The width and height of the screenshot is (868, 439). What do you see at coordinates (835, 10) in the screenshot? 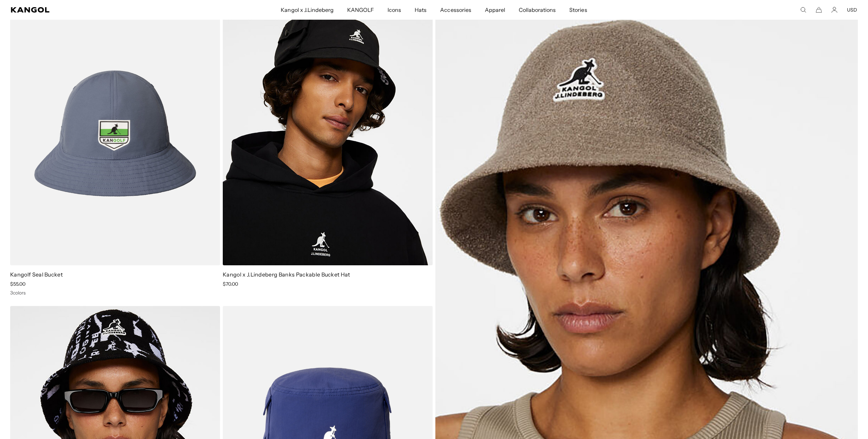
I see `a: Account` at bounding box center [835, 10].